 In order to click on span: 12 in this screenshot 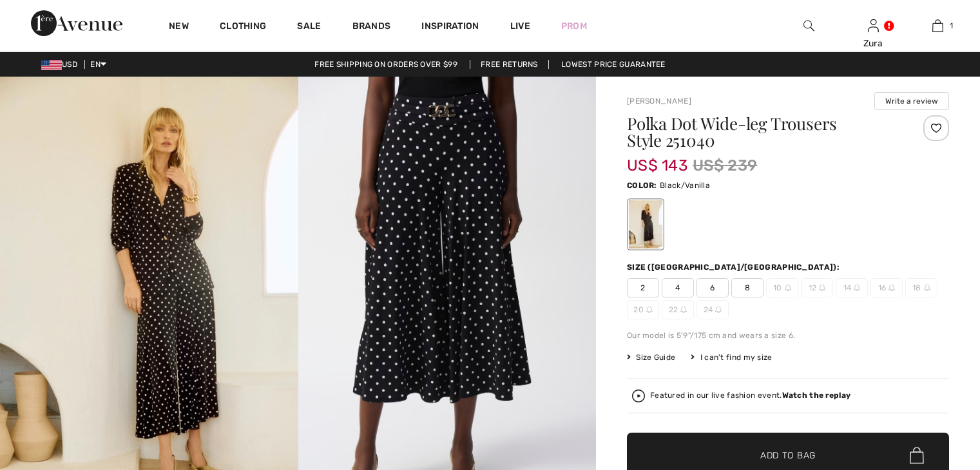, I will do `click(817, 288)`.